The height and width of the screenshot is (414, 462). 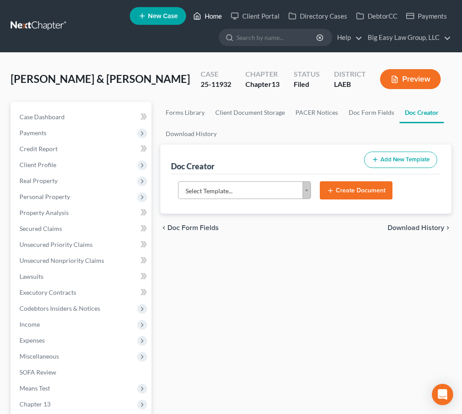 I want to click on span: Expenses, so click(x=32, y=340).